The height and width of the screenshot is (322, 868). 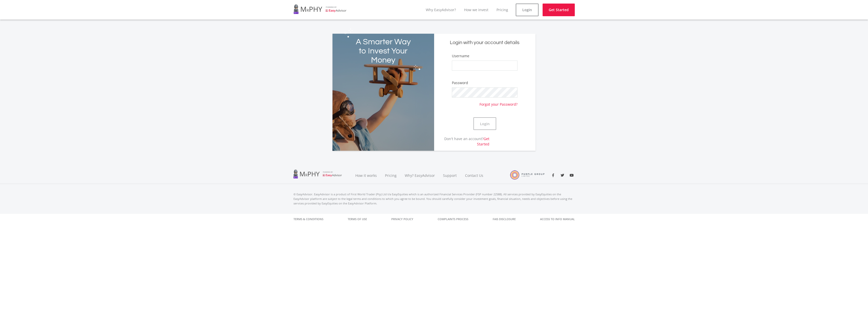 What do you see at coordinates (441, 10) in the screenshot?
I see `a: Why EasyAdvisor?` at bounding box center [441, 10].